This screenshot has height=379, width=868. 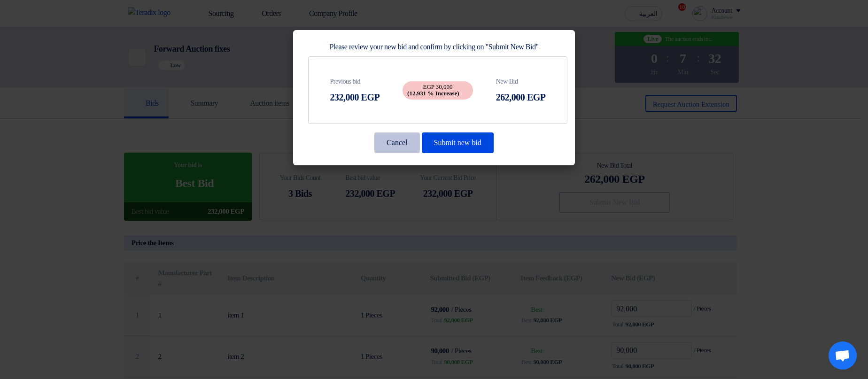 I want to click on div: Previous bid, so click(x=355, y=81).